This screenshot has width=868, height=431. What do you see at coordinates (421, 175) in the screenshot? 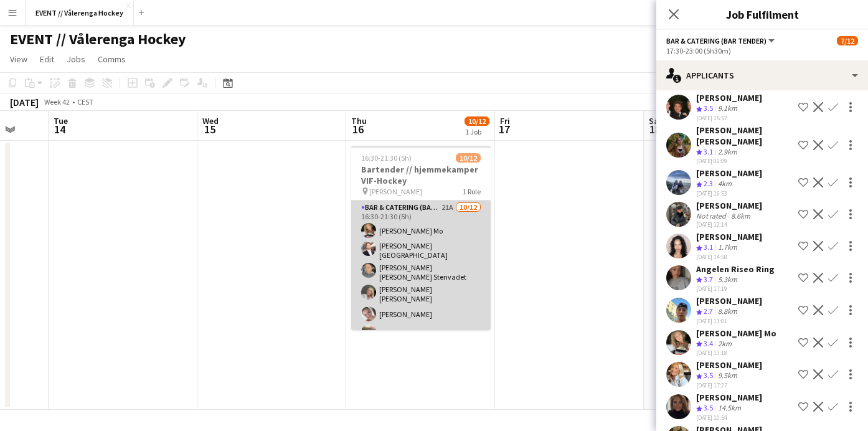
I see `h3: Bartender // hjemmekamper VIF-Hockey` at bounding box center [421, 175].